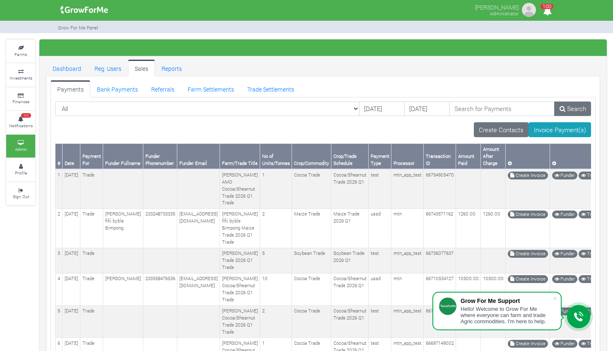 Image resolution: width=613 pixels, height=351 pixels. I want to click on td: Cocoa Trade, so click(311, 321).